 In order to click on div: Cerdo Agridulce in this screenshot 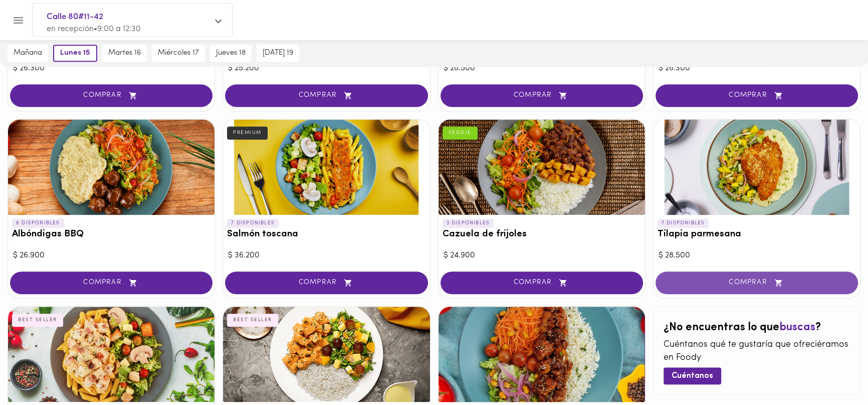, I will do `click(542, 354)`.